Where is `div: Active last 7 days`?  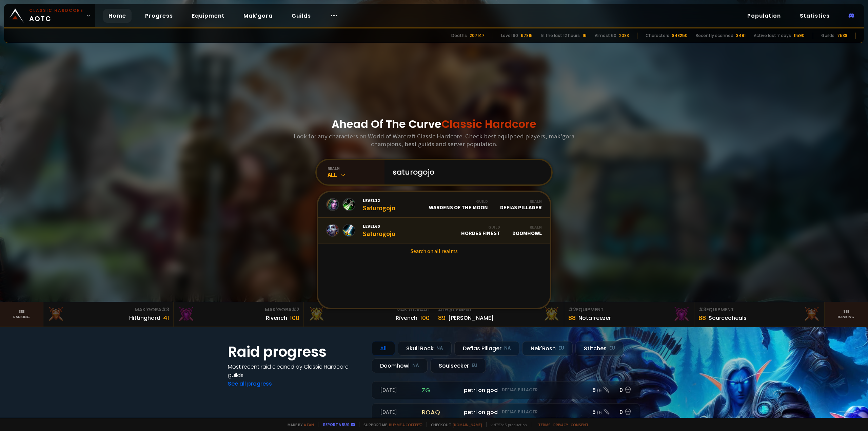 div: Active last 7 days is located at coordinates (773, 36).